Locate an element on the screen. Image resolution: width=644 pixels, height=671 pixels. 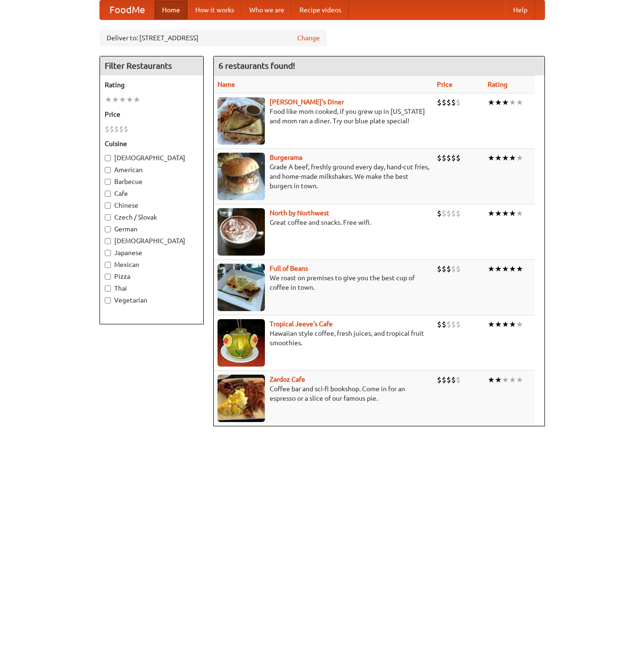
p: Coffee bar and sci-fi bookshop. Come in for an espresso or a slice of our famous pie. is located at coordinates (323, 394).